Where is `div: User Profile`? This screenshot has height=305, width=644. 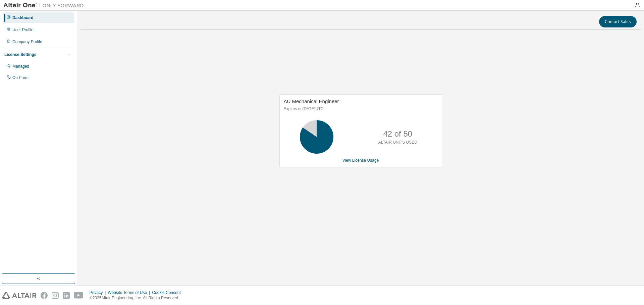
div: User Profile is located at coordinates (23, 30).